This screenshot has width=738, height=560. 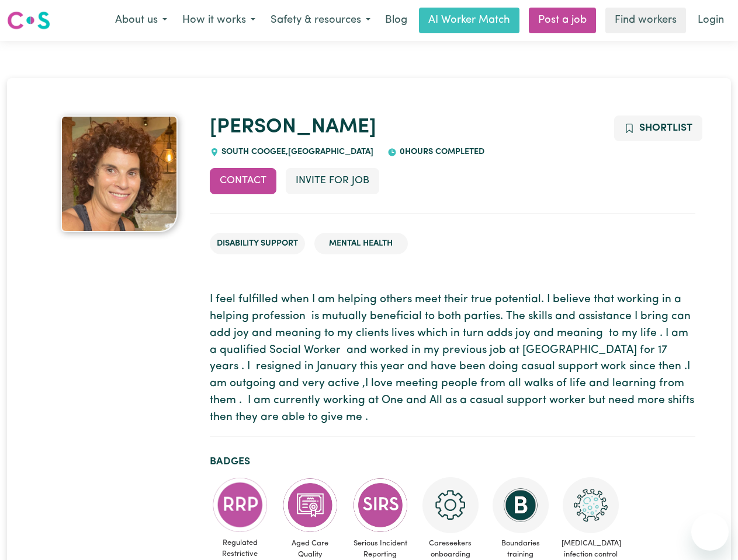 I want to click on img: CS Academy: Serious Incident Reporting Scheme course completed, so click(x=380, y=505).